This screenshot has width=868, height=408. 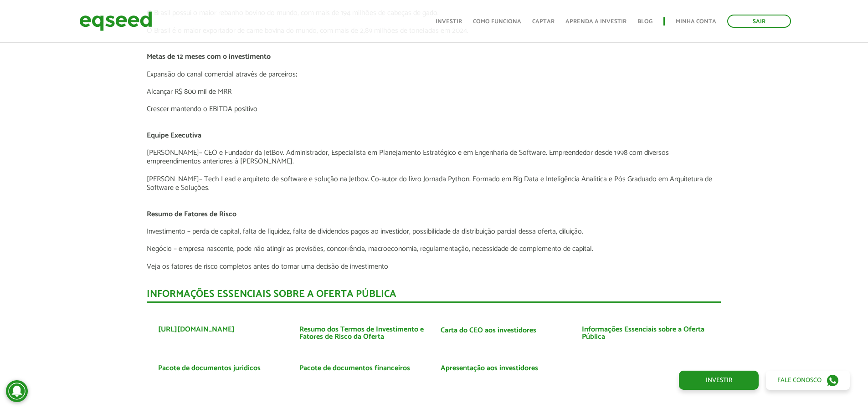 What do you see at coordinates (596, 22) in the screenshot?
I see `a: Aprenda a investir` at bounding box center [596, 22].